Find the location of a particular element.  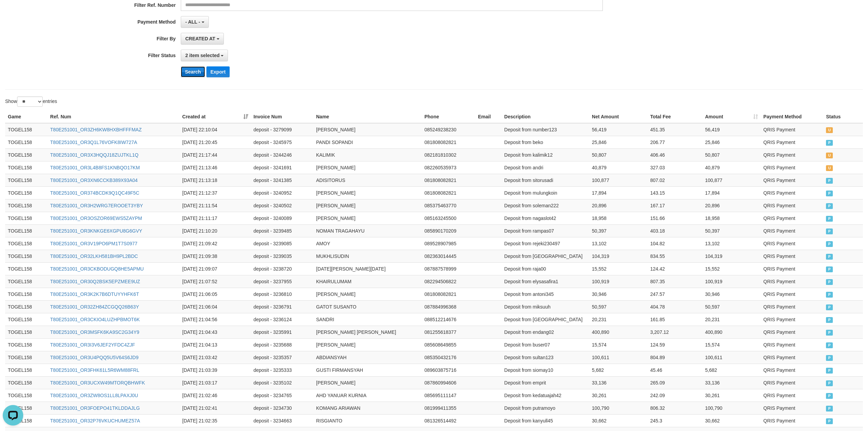

span: 2 item selected is located at coordinates (202, 55).